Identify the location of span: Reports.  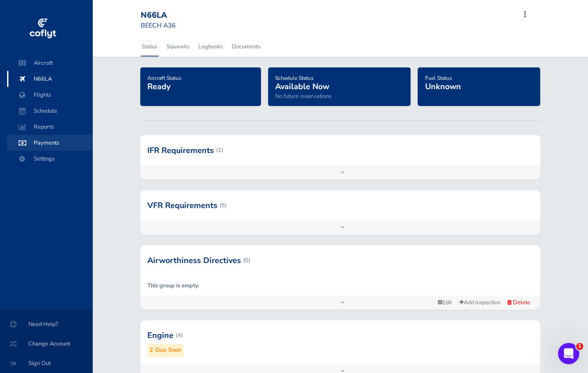
(50, 127).